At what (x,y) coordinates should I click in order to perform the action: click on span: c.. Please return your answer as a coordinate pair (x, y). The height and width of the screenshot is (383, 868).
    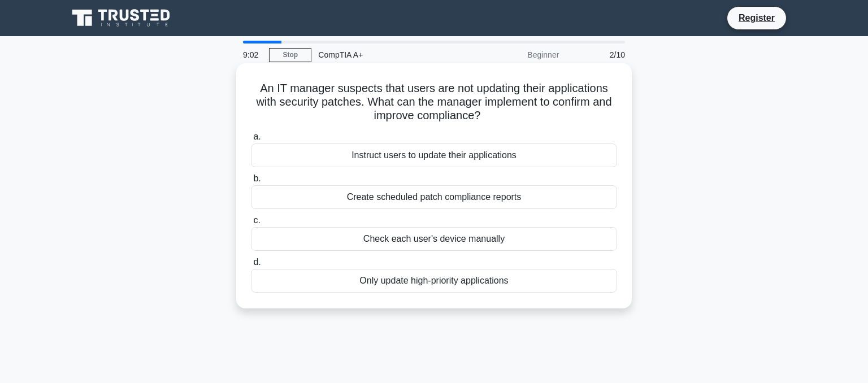
    Looking at the image, I should click on (256, 220).